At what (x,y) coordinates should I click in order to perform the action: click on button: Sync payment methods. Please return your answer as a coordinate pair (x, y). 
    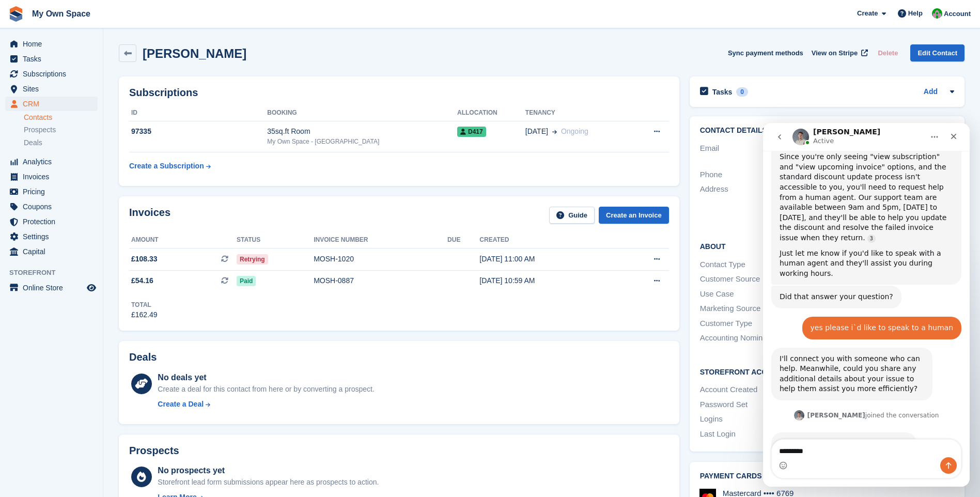
    Looking at the image, I should click on (765, 53).